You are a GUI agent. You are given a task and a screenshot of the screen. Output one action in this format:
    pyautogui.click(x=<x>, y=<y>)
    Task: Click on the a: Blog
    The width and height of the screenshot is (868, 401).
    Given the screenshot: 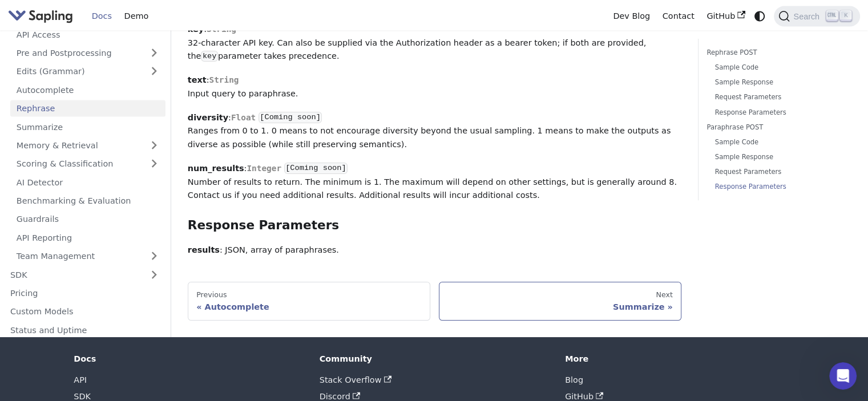 What is the action you would take?
    pyautogui.click(x=574, y=380)
    